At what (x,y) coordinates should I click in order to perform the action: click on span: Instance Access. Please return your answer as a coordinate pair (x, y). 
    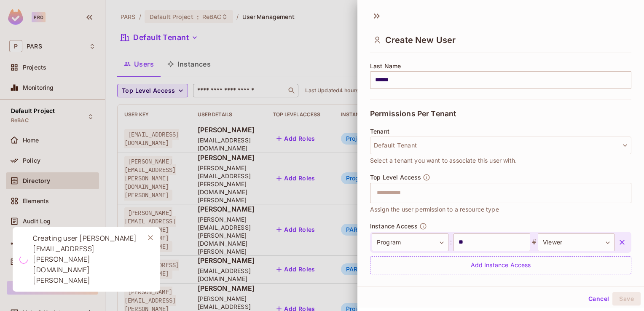
    Looking at the image, I should click on (394, 227).